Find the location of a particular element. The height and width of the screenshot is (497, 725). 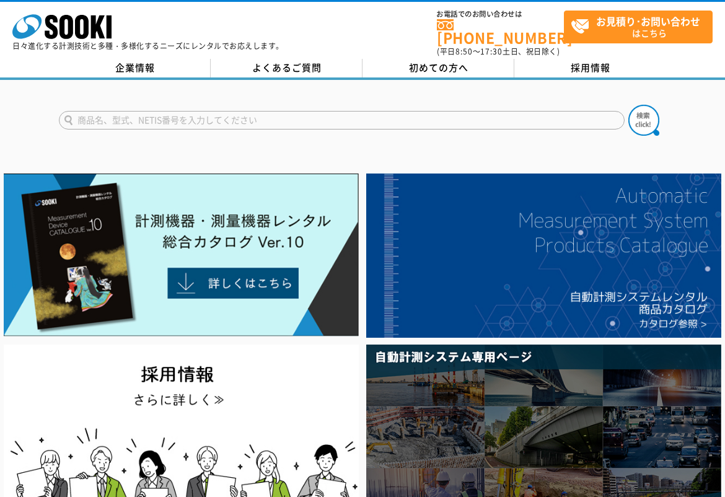

strong: お見積り･お問い合わせ is located at coordinates (648, 21).